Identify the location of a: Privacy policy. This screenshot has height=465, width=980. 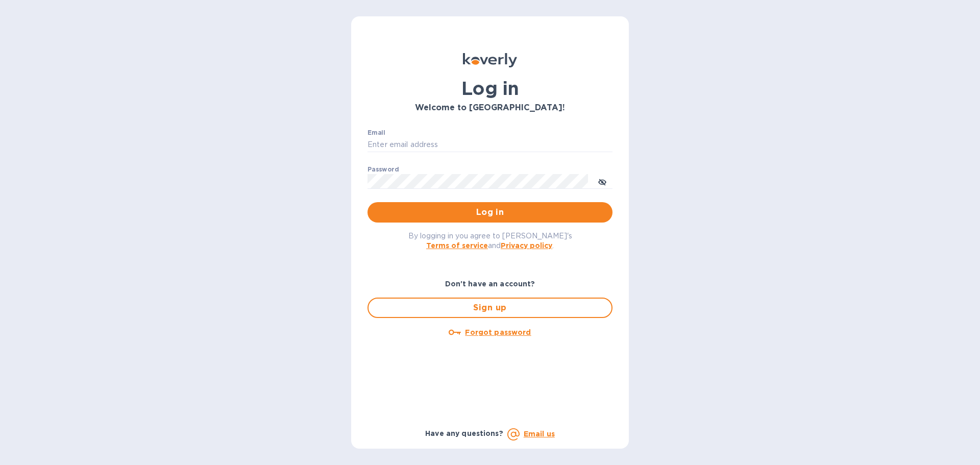
(526, 246).